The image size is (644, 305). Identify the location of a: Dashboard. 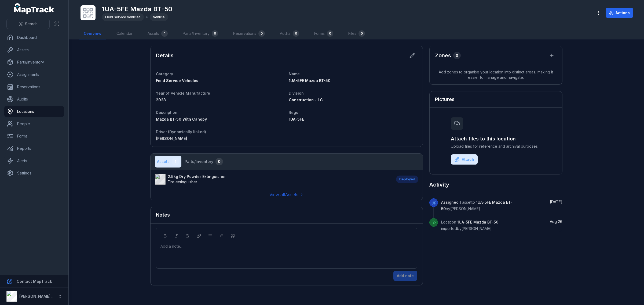
(34, 38).